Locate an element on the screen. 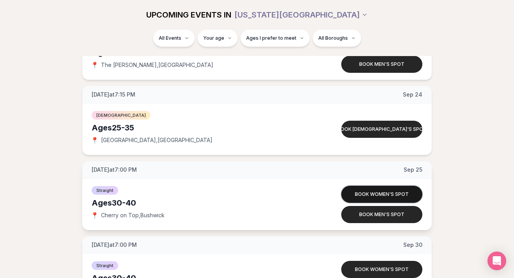 Image resolution: width=514 pixels, height=278 pixels. span: Sep 25 is located at coordinates (413, 170).